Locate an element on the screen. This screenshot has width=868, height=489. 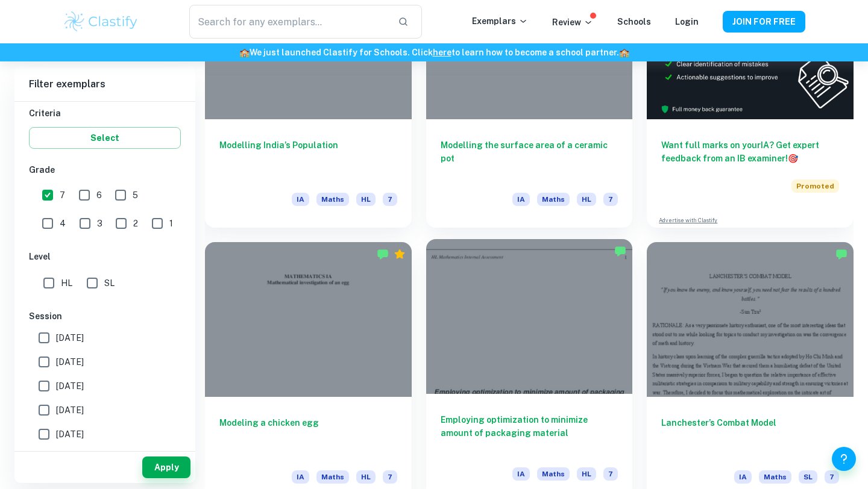
p: Exemplars is located at coordinates (500, 21).